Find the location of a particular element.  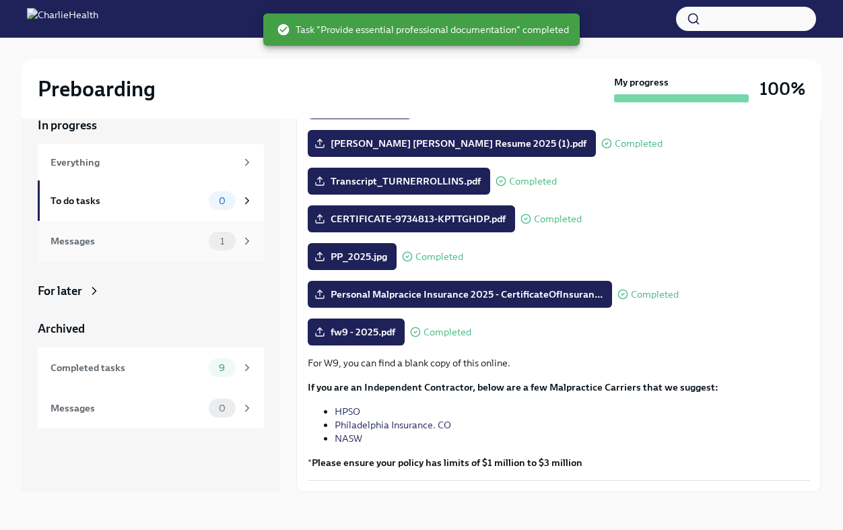

a: Messages1 is located at coordinates (151, 241).